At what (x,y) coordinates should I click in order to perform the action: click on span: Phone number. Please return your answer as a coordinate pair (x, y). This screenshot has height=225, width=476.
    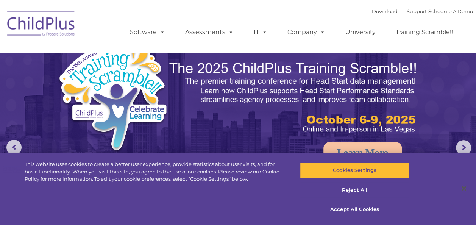
    Looking at the image, I should click on (121, 84).